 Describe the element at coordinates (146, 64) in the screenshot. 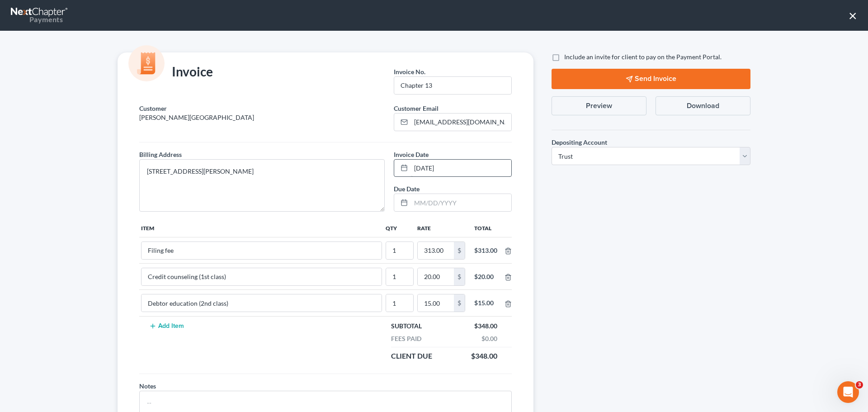

I see `img: icon-money-cc55cd5b71ee43c44ef0efbab91310903cbf28f8221dba23c0d5ca797e203e98.svg` at that location.